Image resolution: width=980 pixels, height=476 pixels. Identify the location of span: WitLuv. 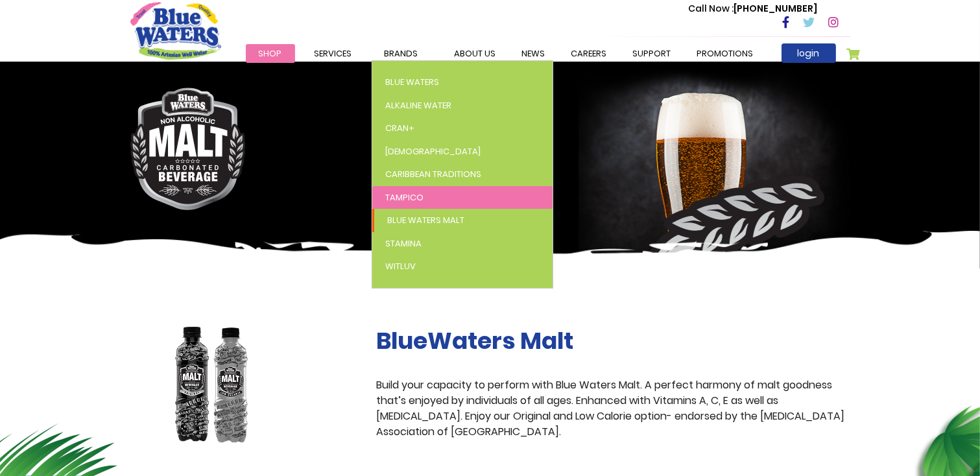
(400, 266).